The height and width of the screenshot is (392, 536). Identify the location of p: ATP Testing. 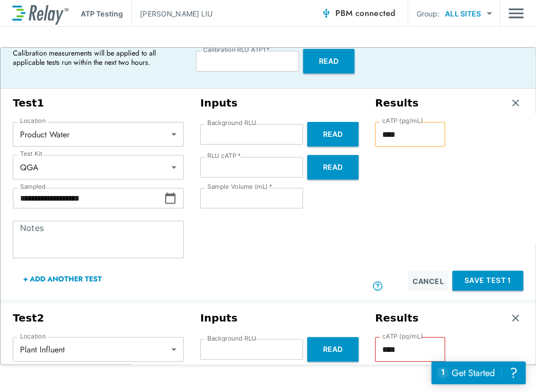
(101, 14).